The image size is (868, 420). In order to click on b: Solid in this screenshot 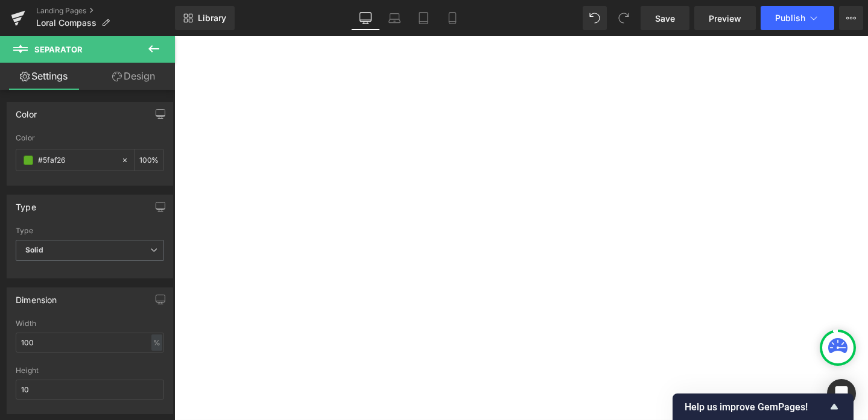, I will do `click(35, 249)`.